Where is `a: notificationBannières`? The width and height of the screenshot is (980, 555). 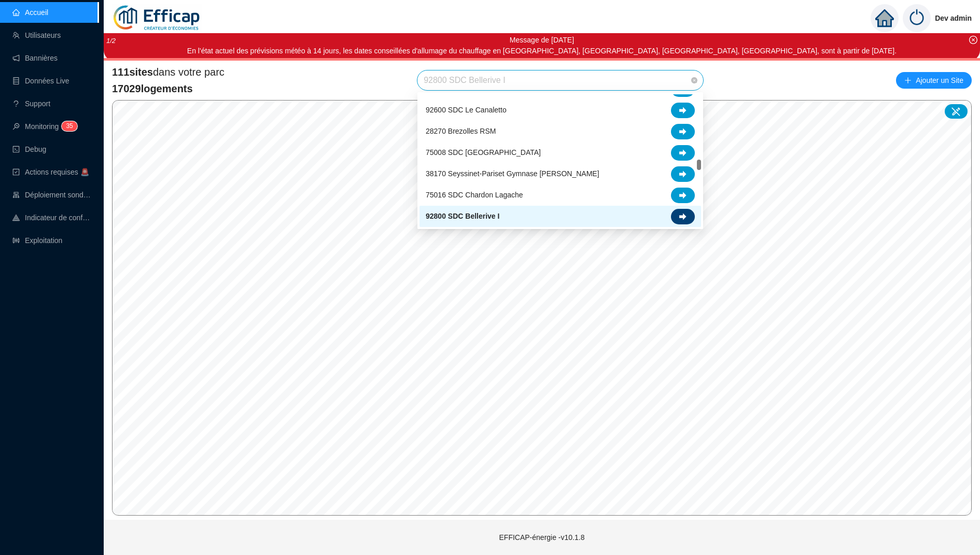
a: notificationBannières is located at coordinates (34, 58).